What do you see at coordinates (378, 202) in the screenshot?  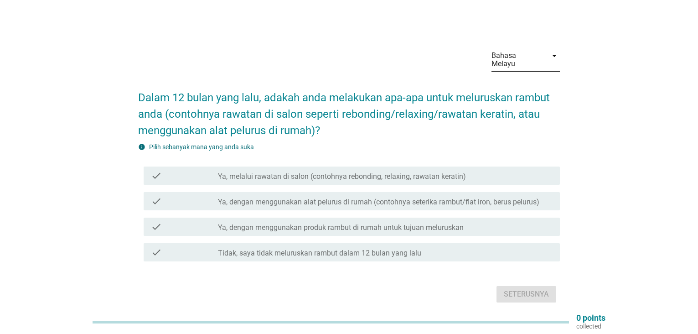 I see `label: Ya, dengan menggunakan alat pelurus di rumah (contohnya seterika rambut/flat iron, berus pelurus)` at bounding box center [378, 202].